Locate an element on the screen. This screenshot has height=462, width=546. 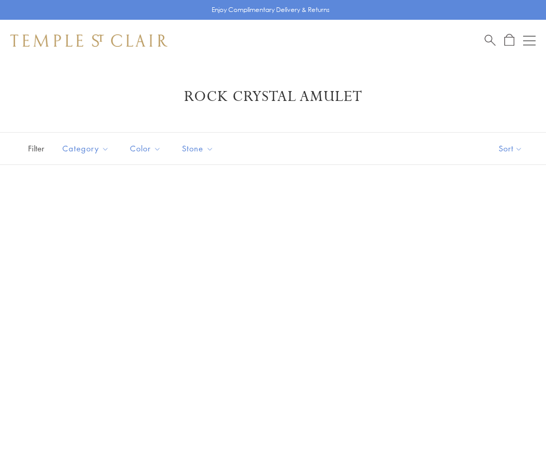
button: Open navigation is located at coordinates (530, 41).